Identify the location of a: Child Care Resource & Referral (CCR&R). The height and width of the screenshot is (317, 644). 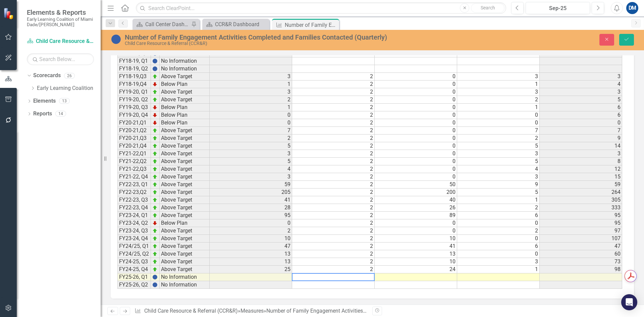
(61, 42).